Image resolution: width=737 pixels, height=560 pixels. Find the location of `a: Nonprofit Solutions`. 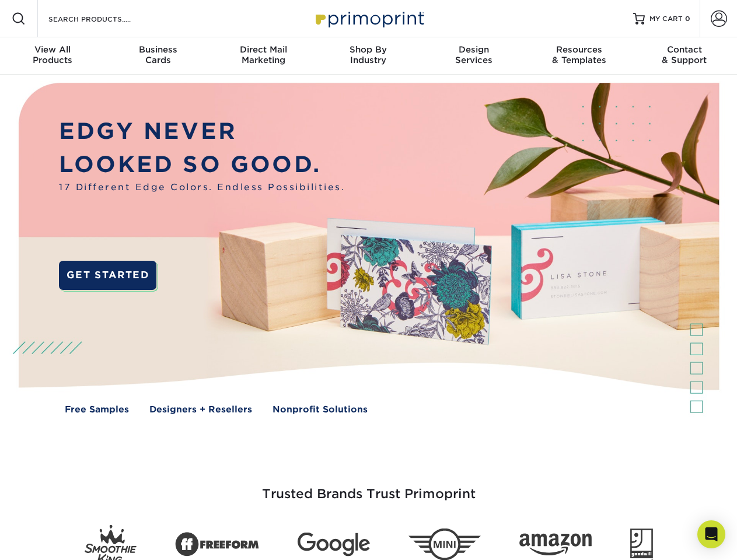

a: Nonprofit Solutions is located at coordinates (320, 409).